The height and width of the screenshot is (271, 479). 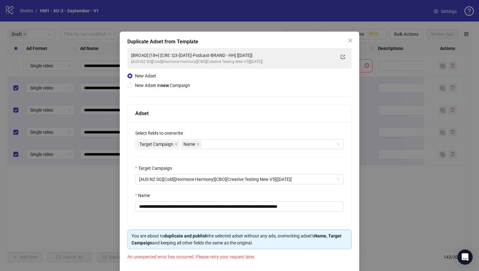 I want to click on span: An unexpected error has occurred. Please retry your request later., so click(x=191, y=257).